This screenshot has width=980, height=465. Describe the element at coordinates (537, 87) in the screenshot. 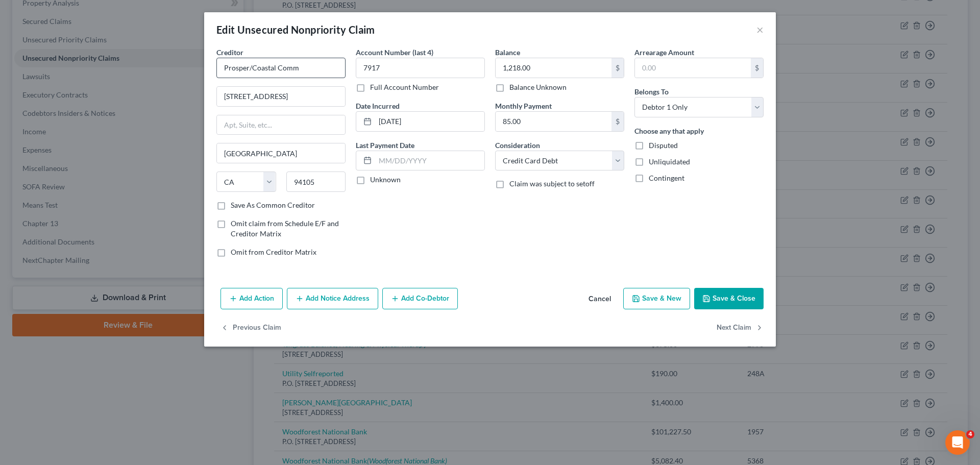

I see `label: Balance Unknown` at that location.